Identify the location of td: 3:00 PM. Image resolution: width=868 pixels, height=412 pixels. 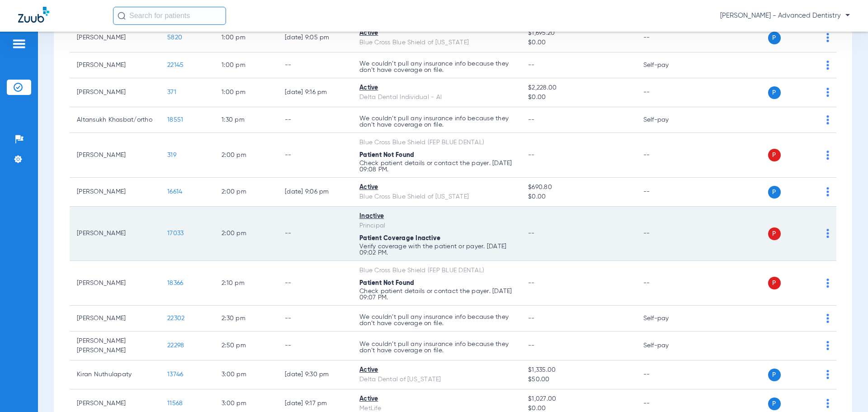
(246, 375).